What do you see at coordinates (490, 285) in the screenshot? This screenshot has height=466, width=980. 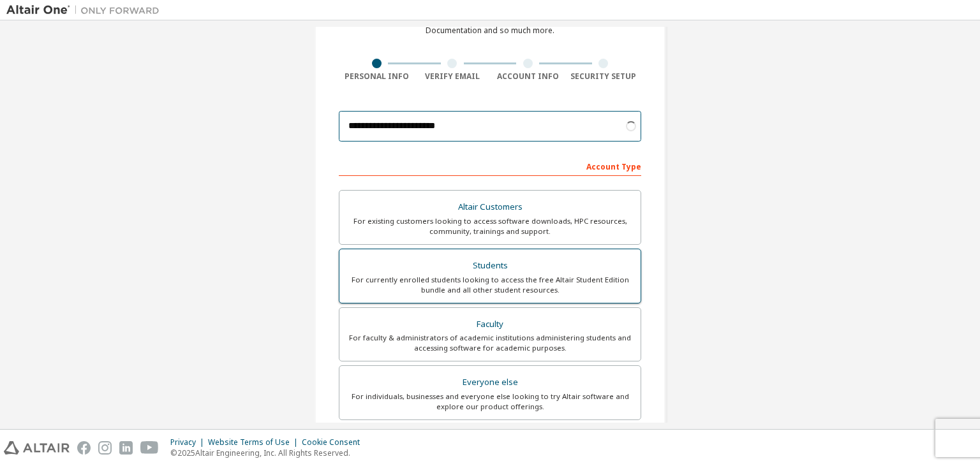 I see `div: For currently enrolled students looking to access the free Altair Student Edition bundle and all ...` at bounding box center [490, 285].